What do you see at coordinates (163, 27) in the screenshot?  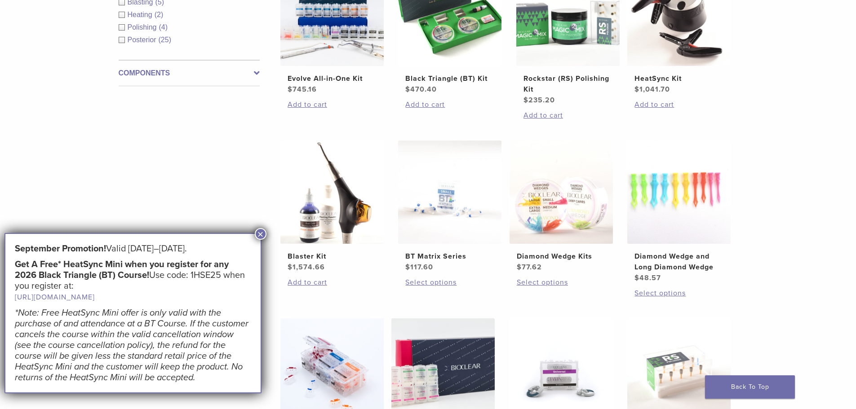 I see `span: (4)` at bounding box center [163, 27].